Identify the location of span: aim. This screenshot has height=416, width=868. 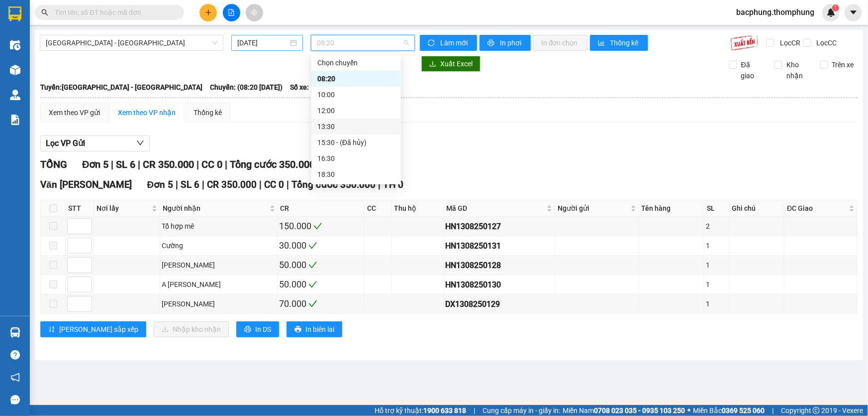
(254, 12).